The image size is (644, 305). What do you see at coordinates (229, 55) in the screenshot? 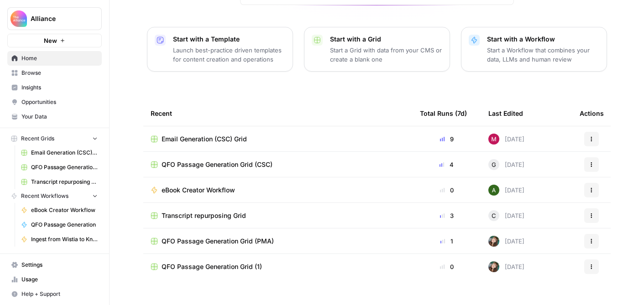
I see `p: Launch best-practice driven templates for content creation and operations` at bounding box center [229, 55].